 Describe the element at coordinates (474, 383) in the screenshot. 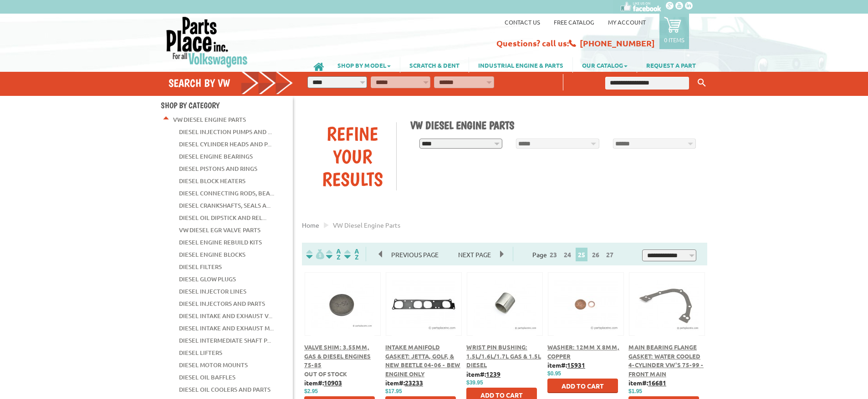

I see `span: $39.95` at that location.